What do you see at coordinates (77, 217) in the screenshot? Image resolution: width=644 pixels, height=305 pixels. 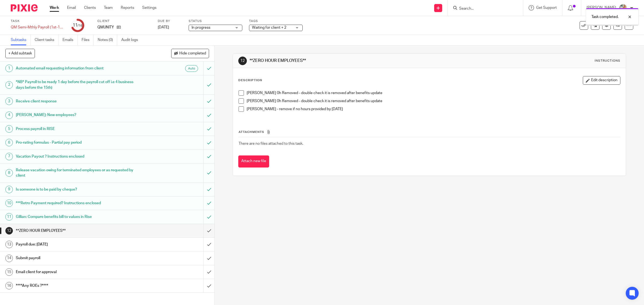 I see `h1: Gillian: Compare benefits bill to values in Rise` at bounding box center [77, 217].